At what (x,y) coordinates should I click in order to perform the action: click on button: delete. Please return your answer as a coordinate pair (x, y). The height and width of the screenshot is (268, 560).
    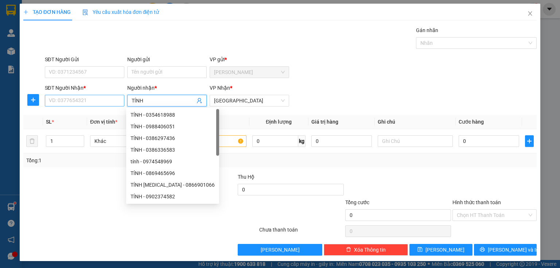
    Looking at the image, I should click on (32, 141).